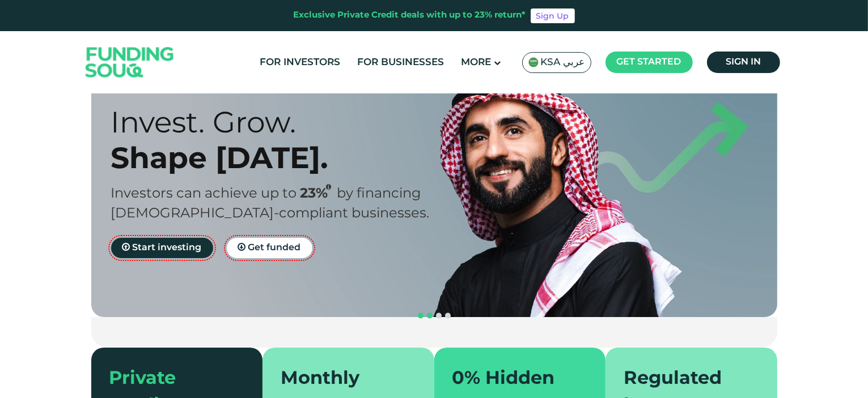  Describe the element at coordinates (167, 248) in the screenshot. I see `span: Start investing` at that location.